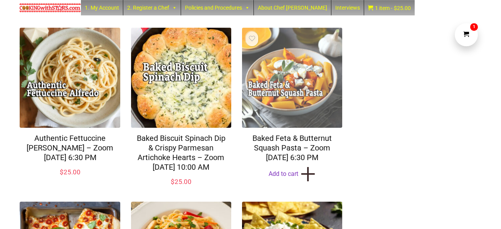 This screenshot has width=501, height=229. What do you see at coordinates (292, 78) in the screenshot?
I see `img: Baked Feta & Butternut Squash Pasta – Zoom Monday Oct 13, 2025 @ 6:30 PM` at bounding box center [292, 78].